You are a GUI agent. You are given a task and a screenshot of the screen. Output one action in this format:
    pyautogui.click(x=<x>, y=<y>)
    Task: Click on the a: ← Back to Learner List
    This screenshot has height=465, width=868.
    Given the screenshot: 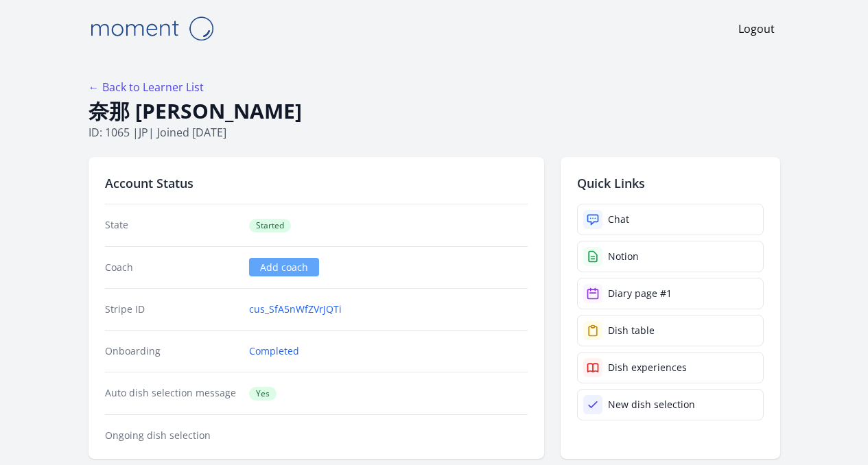 What is the action you would take?
    pyautogui.click(x=146, y=87)
    